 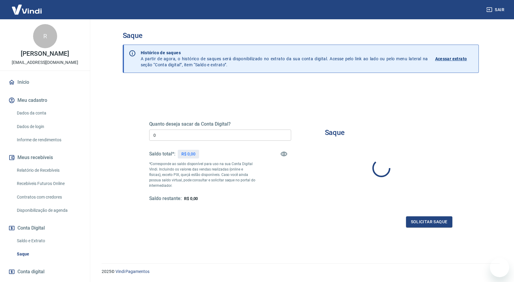 What do you see at coordinates (166, 198) in the screenshot?
I see `h5: Saldo restante:` at bounding box center [166, 198].